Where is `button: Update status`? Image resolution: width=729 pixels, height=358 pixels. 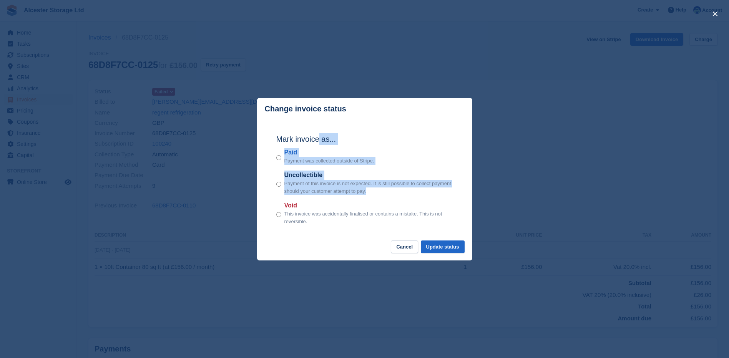 button: Update status is located at coordinates (443, 247).